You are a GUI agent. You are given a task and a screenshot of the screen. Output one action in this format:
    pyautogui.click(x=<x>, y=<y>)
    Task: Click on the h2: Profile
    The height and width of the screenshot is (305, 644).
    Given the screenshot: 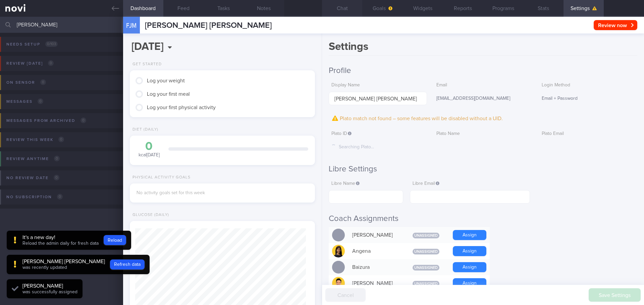 What is the action you would take?
    pyautogui.click(x=483, y=70)
    